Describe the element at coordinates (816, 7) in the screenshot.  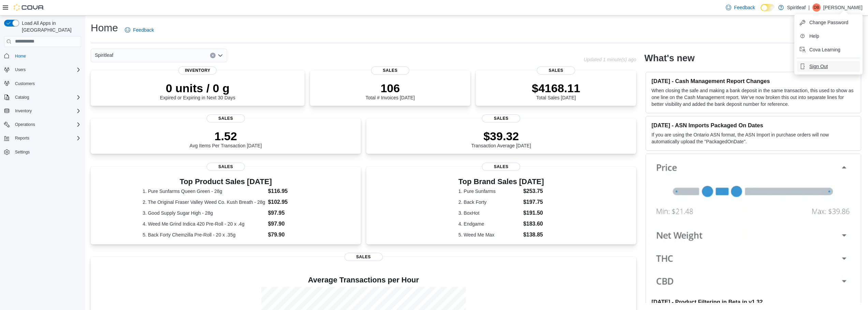
I see `div: Delaney B` at that location.